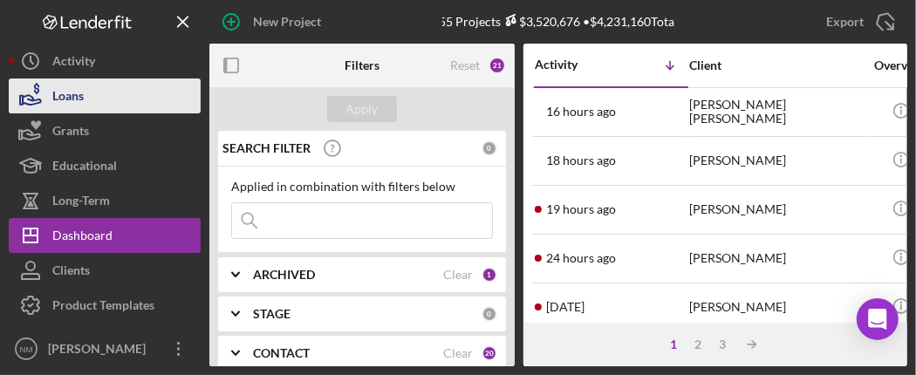 Image resolution: width=916 pixels, height=375 pixels. What do you see at coordinates (581, 209) in the screenshot?
I see `time: 2025-10-01 19:55` at bounding box center [581, 209].